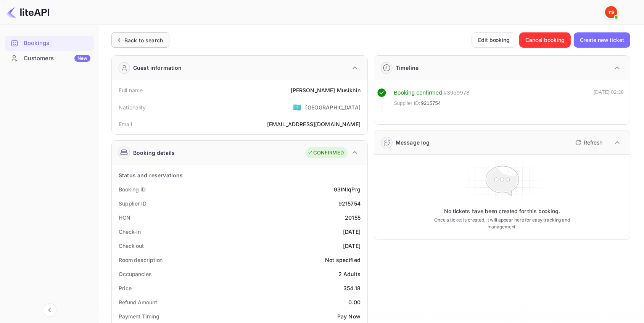 The image size is (644, 323). Describe the element at coordinates (49, 43) in the screenshot. I see `a: Bookings` at that location.